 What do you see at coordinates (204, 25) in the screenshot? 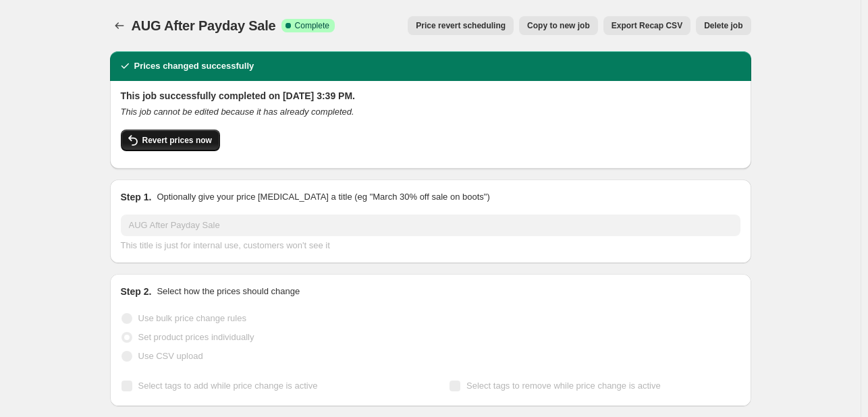
I see `span: AUG After Payday Sale` at bounding box center [204, 25].